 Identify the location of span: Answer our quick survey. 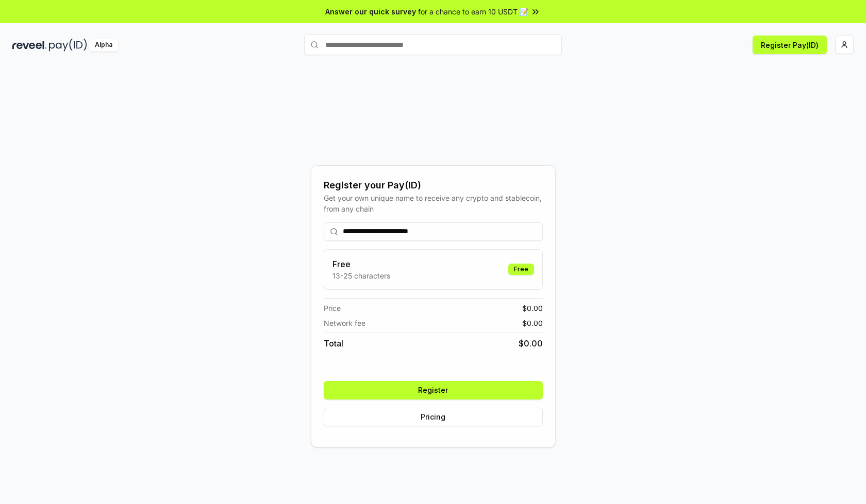
(371, 11).